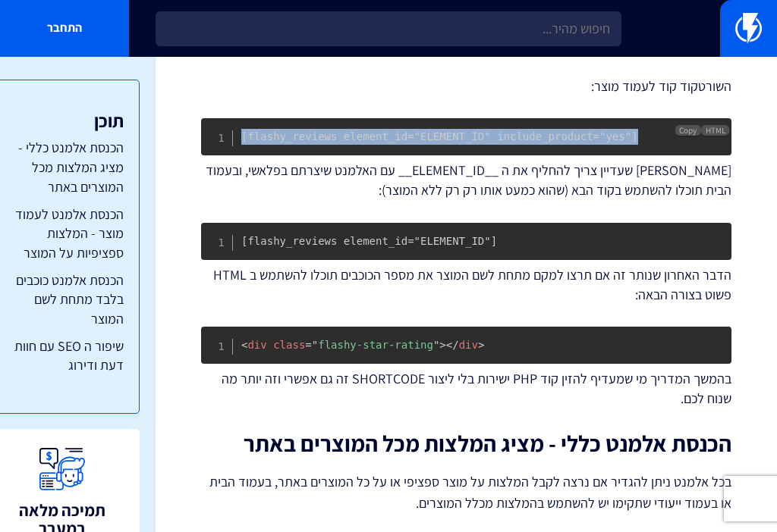 Image resolution: width=777 pixels, height=532 pixels. Describe the element at coordinates (715, 130) in the screenshot. I see `span: HTML` at that location.